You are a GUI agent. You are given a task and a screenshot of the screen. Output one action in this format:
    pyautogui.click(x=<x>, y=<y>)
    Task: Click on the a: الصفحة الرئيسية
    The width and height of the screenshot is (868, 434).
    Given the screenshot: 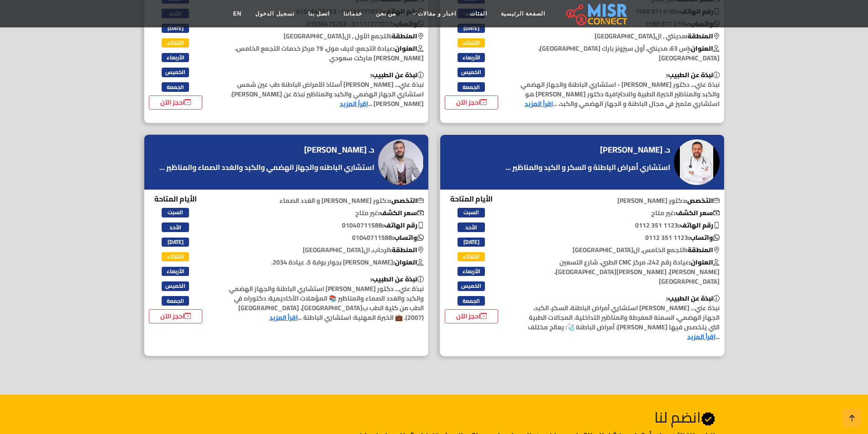 What is the action you would take?
    pyautogui.click(x=523, y=14)
    